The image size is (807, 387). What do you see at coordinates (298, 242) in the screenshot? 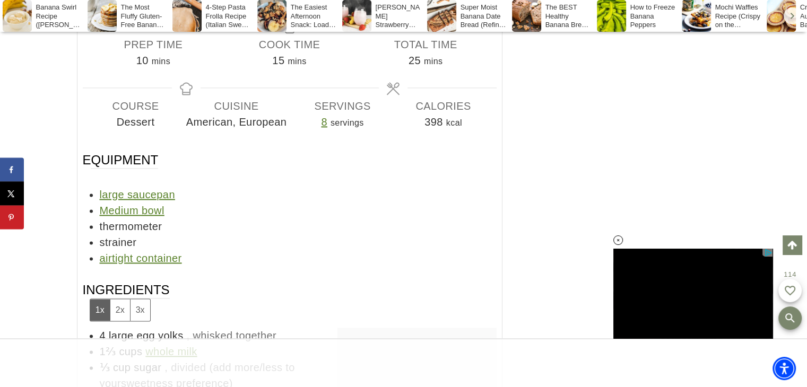
I see `div: strainer` at bounding box center [298, 242].